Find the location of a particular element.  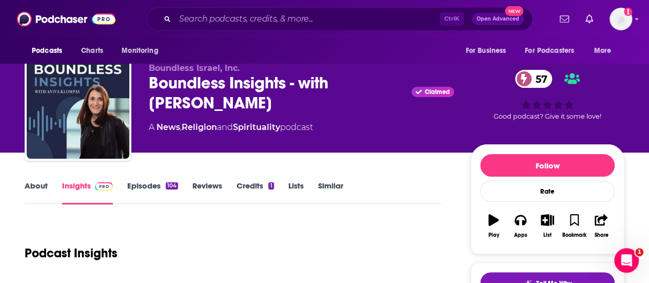

a: Lists is located at coordinates (296, 192).